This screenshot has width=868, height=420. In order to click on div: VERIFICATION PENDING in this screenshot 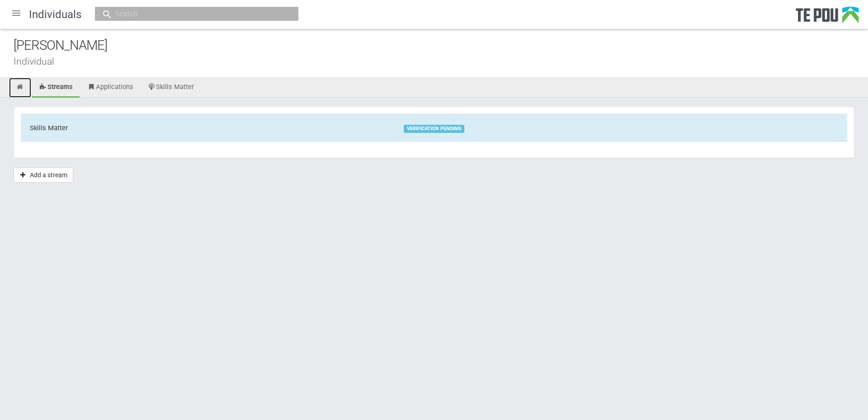, I will do `click(434, 129)`.